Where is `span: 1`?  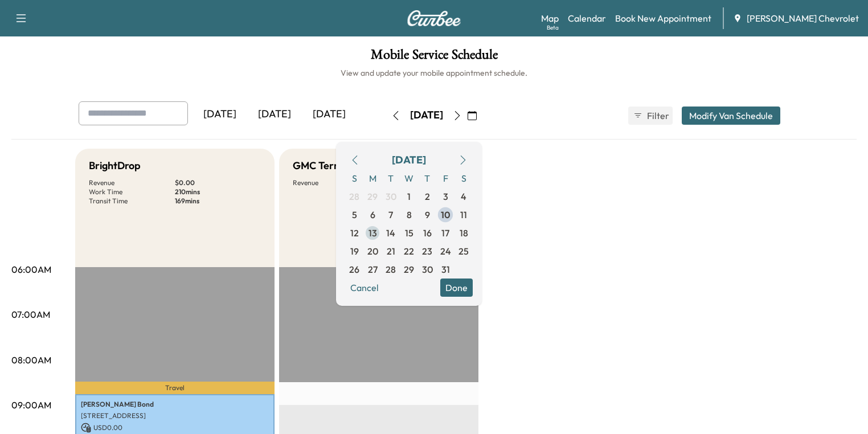 span: 1 is located at coordinates (409, 196).